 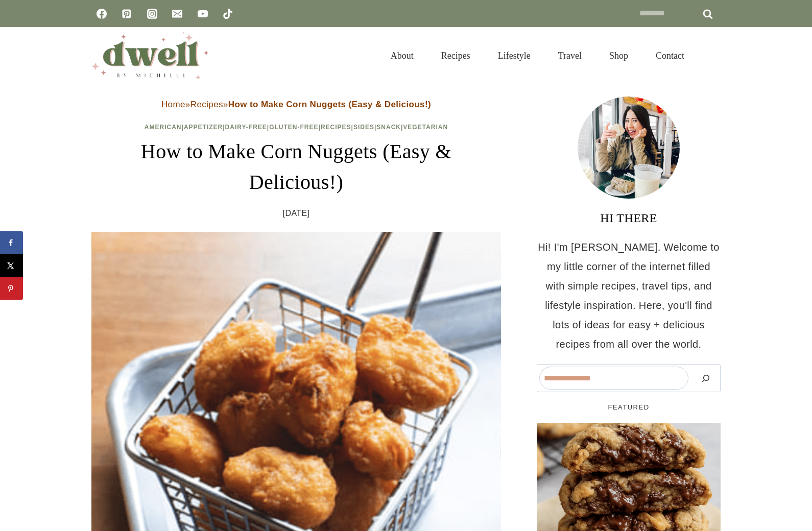 What do you see at coordinates (629, 218) in the screenshot?
I see `h3: HI THERE` at bounding box center [629, 218].